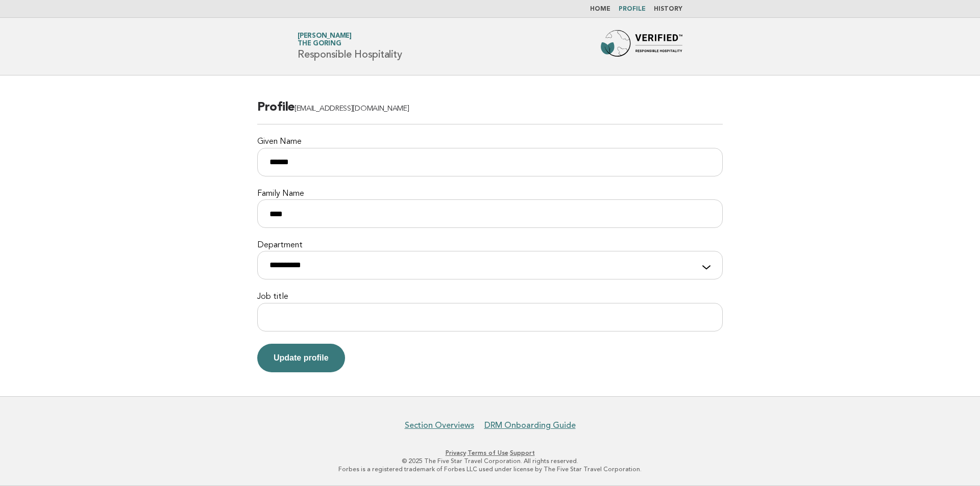  Describe the element at coordinates (668, 9) in the screenshot. I see `a: History` at that location.